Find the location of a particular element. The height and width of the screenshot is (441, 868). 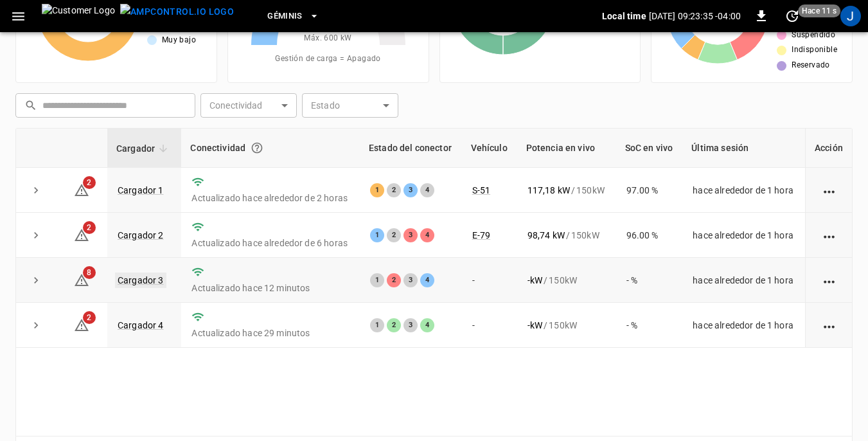

span: 8 is located at coordinates (90, 273).